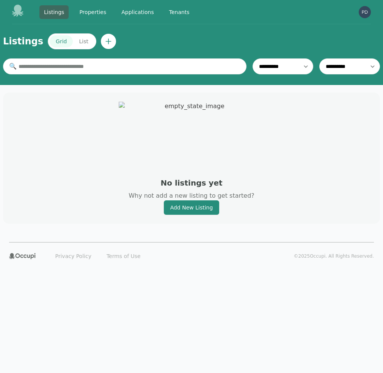 The image size is (383, 373). Describe the element at coordinates (180, 12) in the screenshot. I see `a: Tenants` at that location.